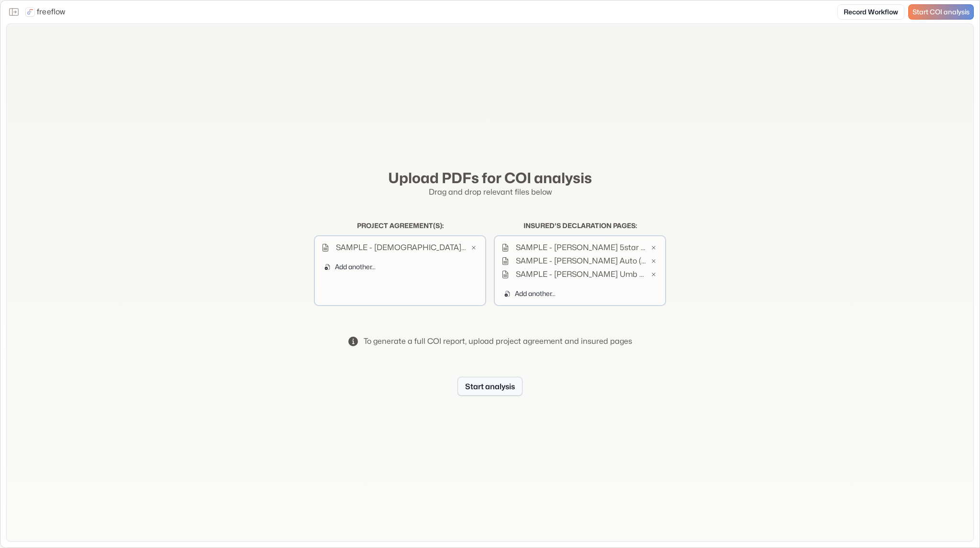 The image size is (980, 548). Describe the element at coordinates (490, 178) in the screenshot. I see `h2: Upload PDFs for COI analysis` at that location.